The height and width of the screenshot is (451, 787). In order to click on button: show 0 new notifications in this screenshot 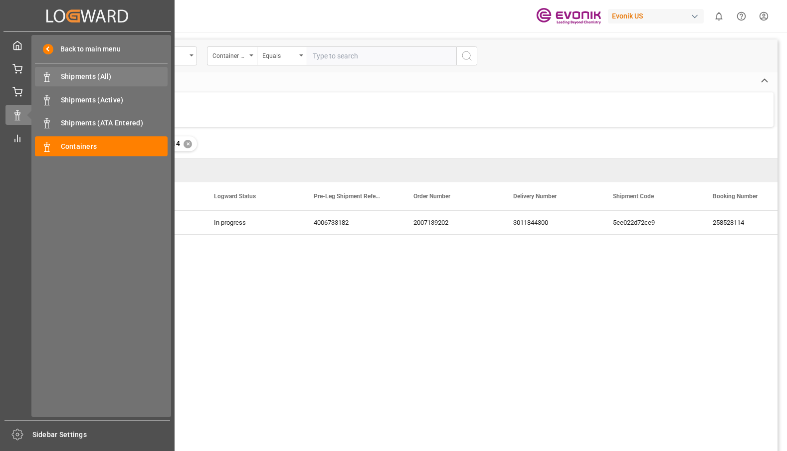, I will do `click(719, 16)`.